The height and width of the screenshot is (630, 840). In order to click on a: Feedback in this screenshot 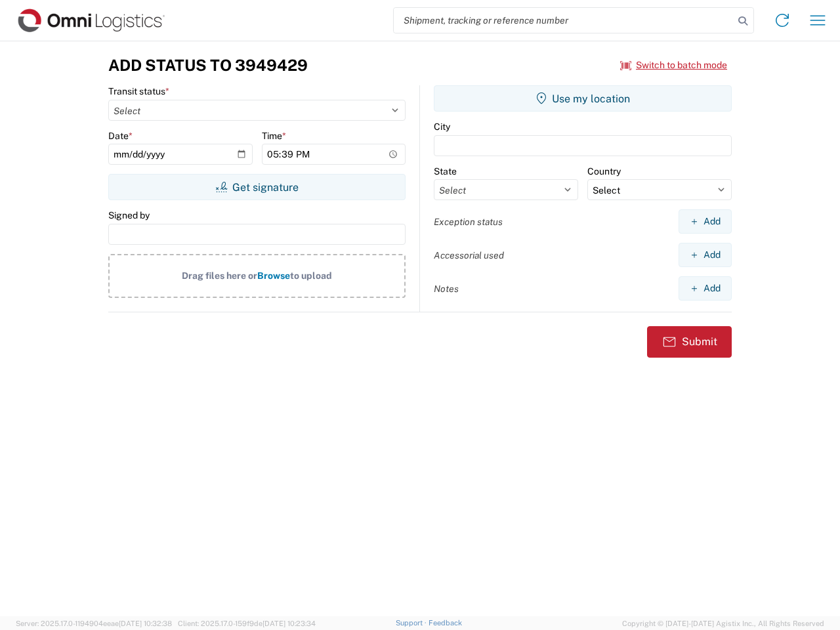, I will do `click(445, 622)`.